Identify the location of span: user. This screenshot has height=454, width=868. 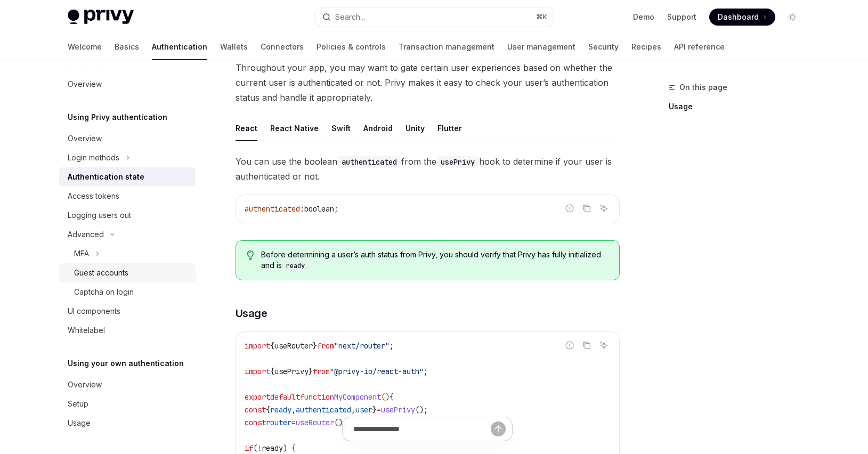
(364, 410).